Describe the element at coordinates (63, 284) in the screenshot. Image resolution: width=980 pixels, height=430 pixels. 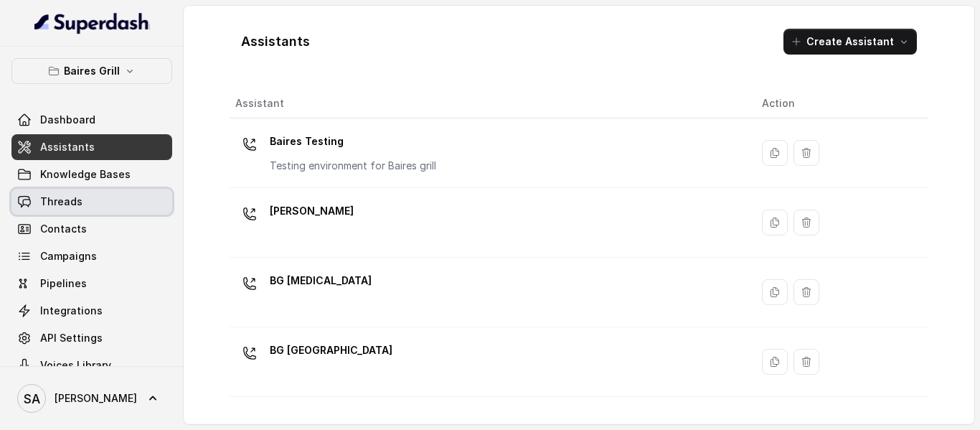
I see `span: Pipelines` at that location.